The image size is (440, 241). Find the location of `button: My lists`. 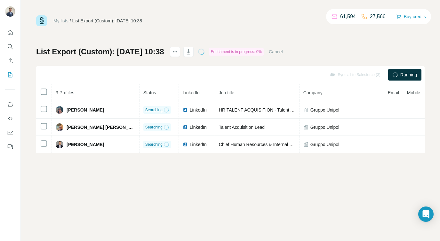

button: My lists is located at coordinates (10, 75).